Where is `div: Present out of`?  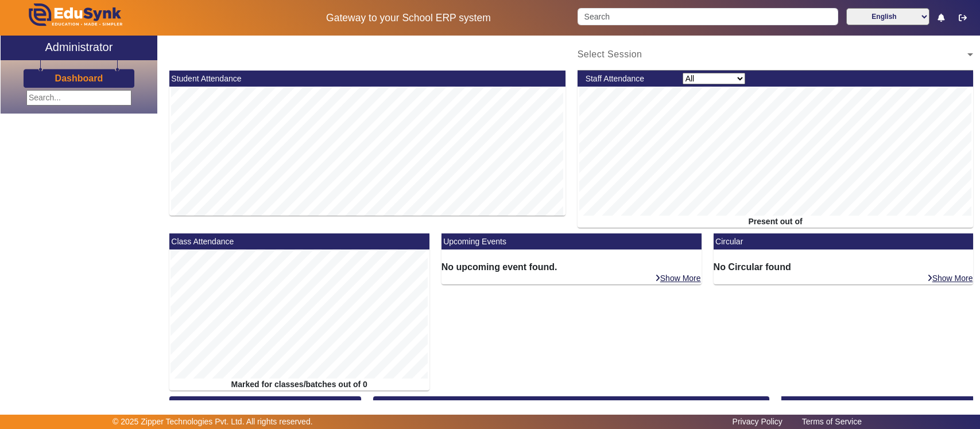
div: Present out of is located at coordinates (776, 221).